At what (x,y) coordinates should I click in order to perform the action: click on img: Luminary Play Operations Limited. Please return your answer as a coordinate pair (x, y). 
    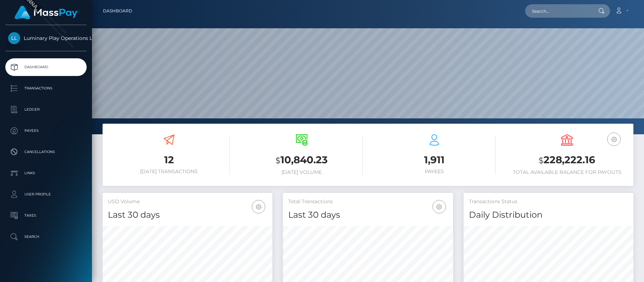
    Looking at the image, I should click on (14, 38).